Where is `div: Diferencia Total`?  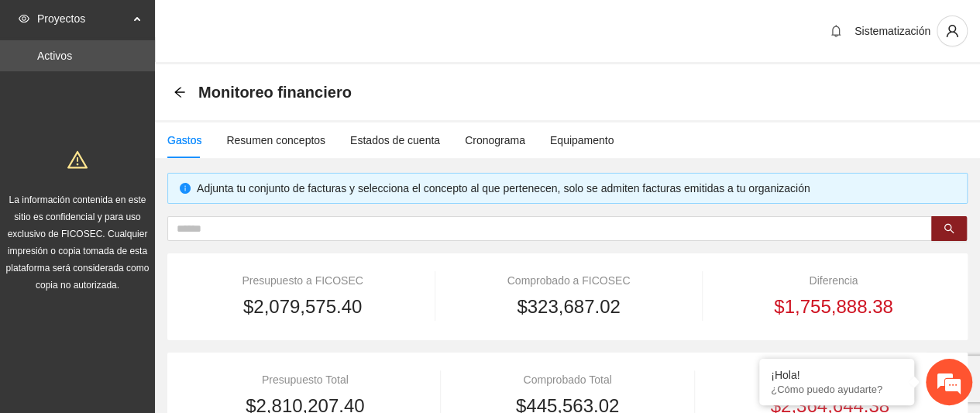
div: Diferencia Total is located at coordinates (830, 380).